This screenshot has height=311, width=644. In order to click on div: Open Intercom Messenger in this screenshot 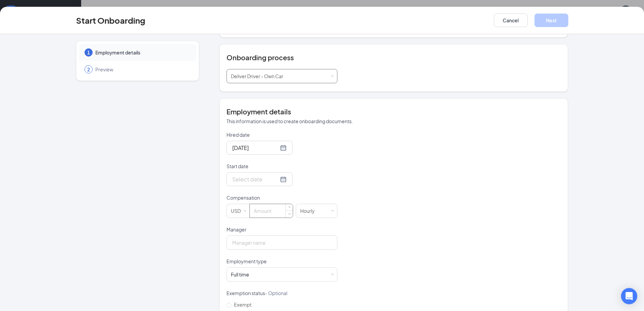, I will do `click(629, 296)`.